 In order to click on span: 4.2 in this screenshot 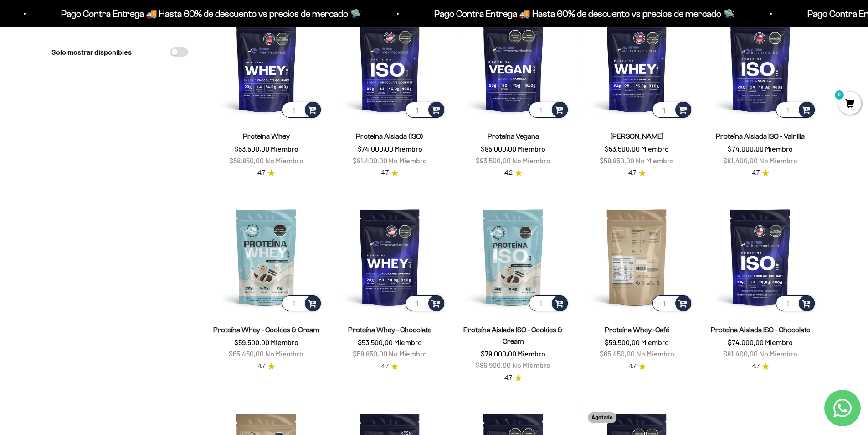, I will do `click(509, 173)`.